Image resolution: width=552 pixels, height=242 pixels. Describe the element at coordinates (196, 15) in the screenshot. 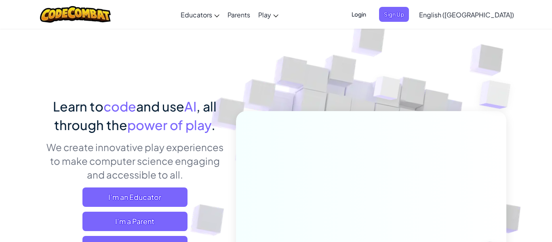

I see `span: Educators` at that location.